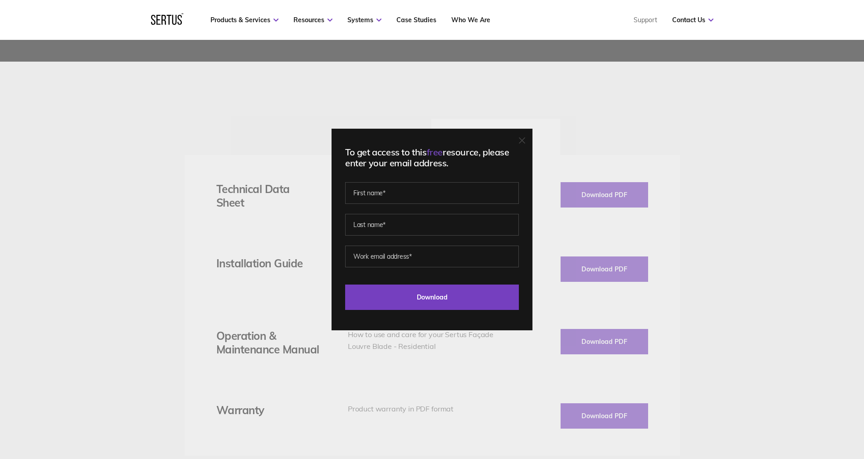 This screenshot has height=459, width=864. What do you see at coordinates (432, 225) in the screenshot?
I see `input: Last name*` at bounding box center [432, 225].